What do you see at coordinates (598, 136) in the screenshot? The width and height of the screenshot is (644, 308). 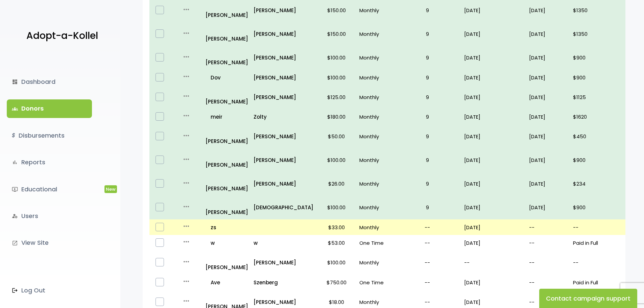 I see `p: $450` at bounding box center [598, 136].